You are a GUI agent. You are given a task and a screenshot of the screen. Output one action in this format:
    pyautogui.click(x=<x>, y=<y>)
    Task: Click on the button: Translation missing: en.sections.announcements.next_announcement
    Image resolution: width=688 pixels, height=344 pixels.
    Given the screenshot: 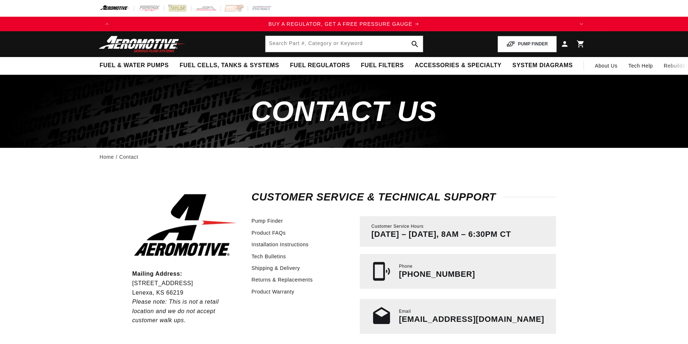 What is the action you would take?
    pyautogui.click(x=582, y=24)
    